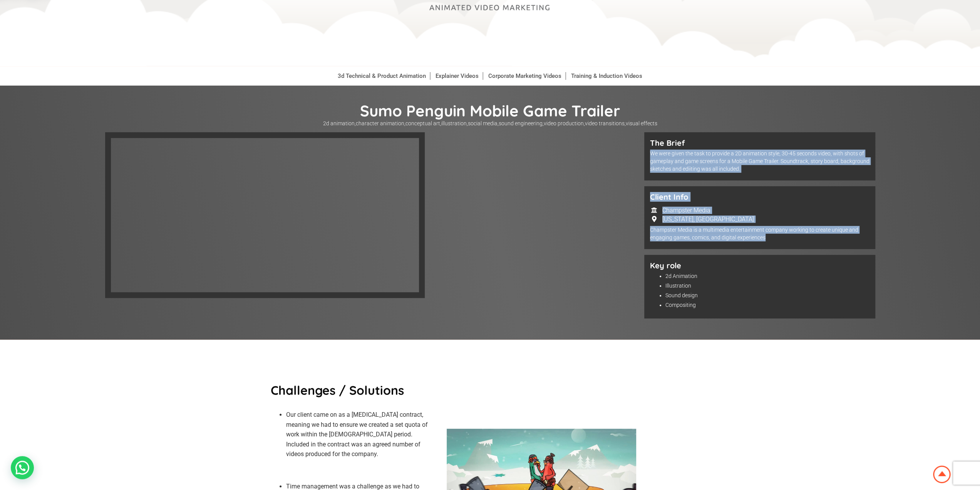 Image resolution: width=980 pixels, height=490 pixels. I want to click on a: sound engineering, so click(521, 123).